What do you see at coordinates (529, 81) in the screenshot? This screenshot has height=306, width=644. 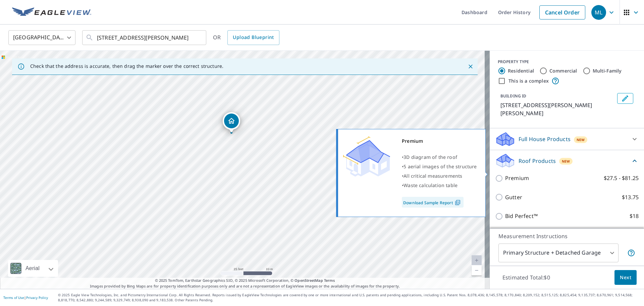 I see `label: This is a complex` at bounding box center [529, 81].